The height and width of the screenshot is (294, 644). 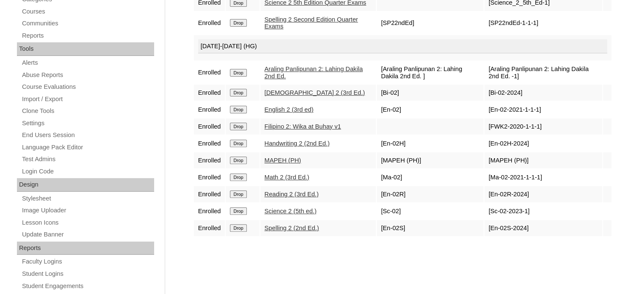 I want to click on td: [En-02], so click(x=430, y=110).